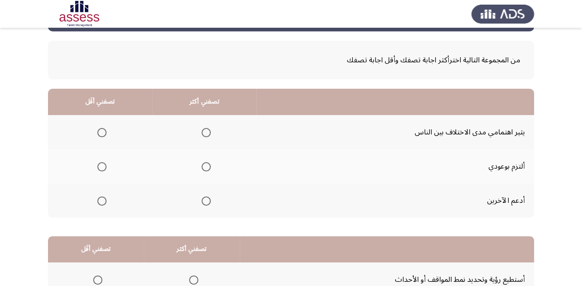 Image resolution: width=582 pixels, height=286 pixels. Describe the element at coordinates (395, 200) in the screenshot. I see `td: أدعم الآخرين` at that location.